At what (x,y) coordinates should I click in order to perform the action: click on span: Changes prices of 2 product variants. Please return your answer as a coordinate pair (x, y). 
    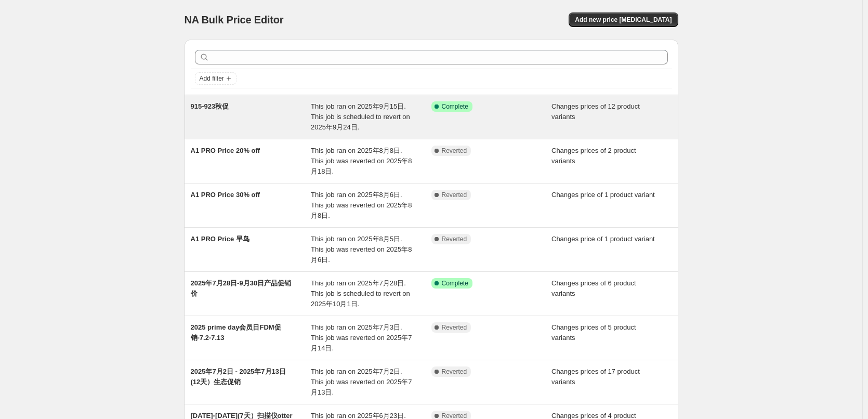
    Looking at the image, I should click on (594, 156).